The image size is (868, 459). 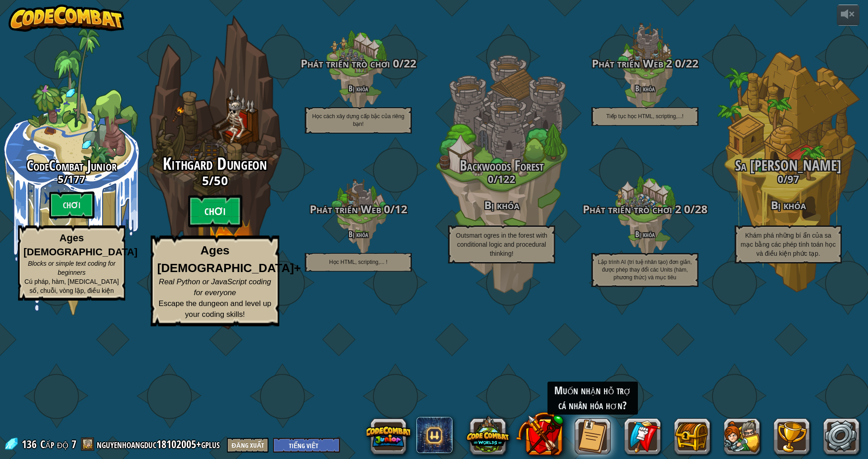 I want to click on span: Học cách xây dựng cấp bậc của riêng bạn!, so click(x=359, y=120).